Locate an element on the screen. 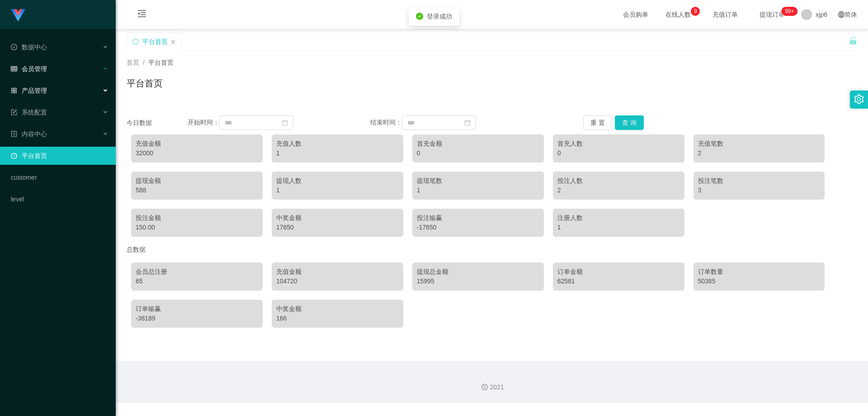  div: -38189 is located at coordinates (197, 318).